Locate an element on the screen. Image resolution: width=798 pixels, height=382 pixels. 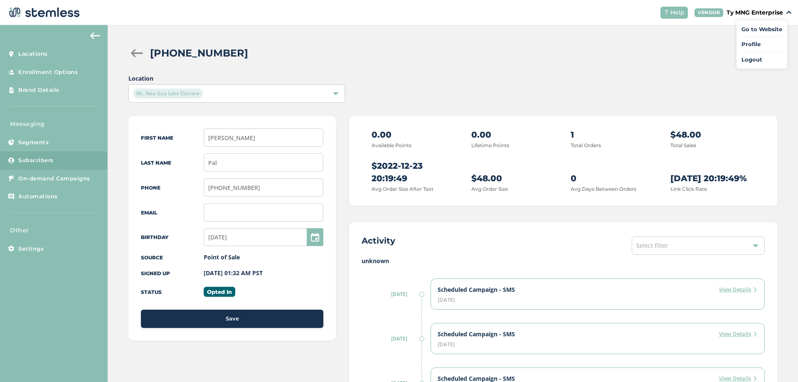
span: Help is located at coordinates (678, 12).